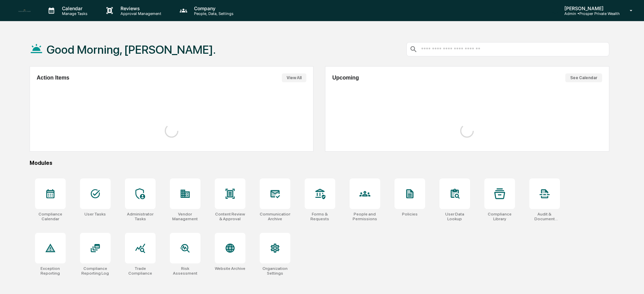 This screenshot has width=644, height=294. Describe the element at coordinates (140, 14) in the screenshot. I see `p: Approval Management` at that location.